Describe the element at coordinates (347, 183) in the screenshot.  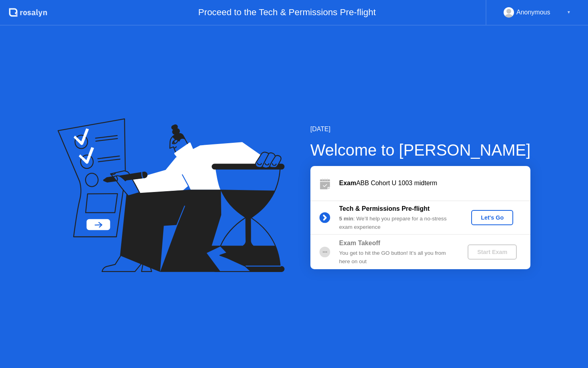
I see `b: Exam` at that location.